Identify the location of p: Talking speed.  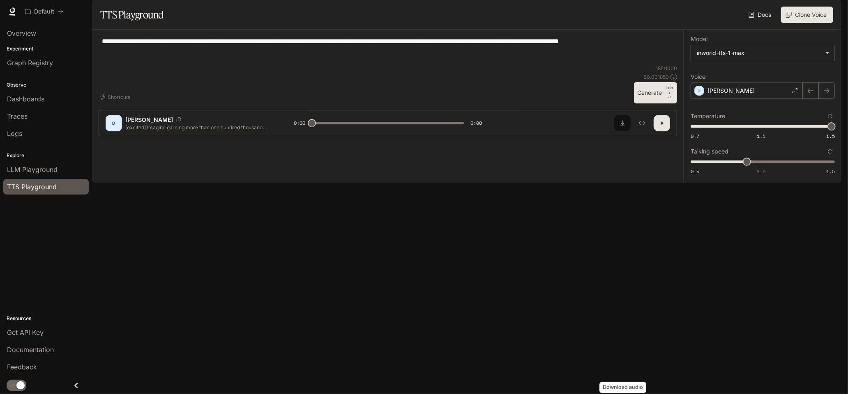
(710, 152).